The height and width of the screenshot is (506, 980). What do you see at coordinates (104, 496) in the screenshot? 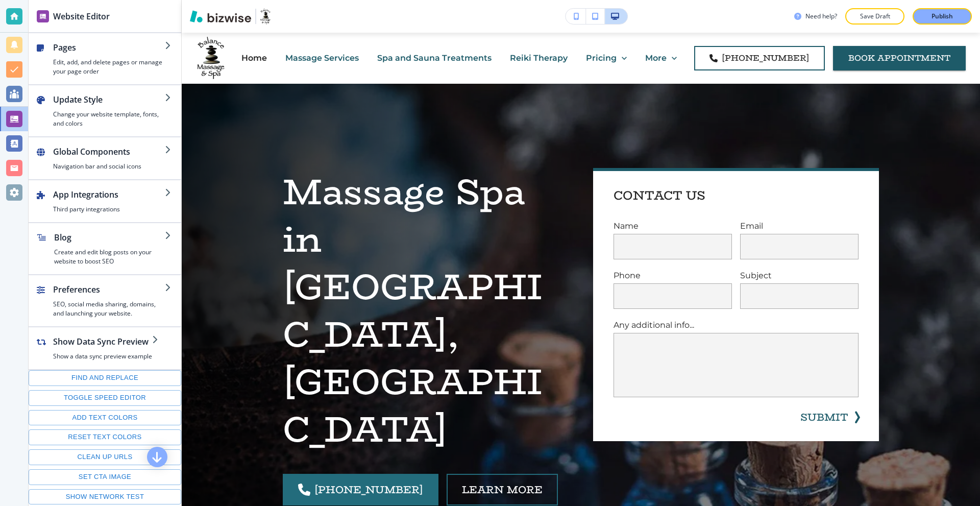
I see `button: Show network test` at bounding box center [104, 496].